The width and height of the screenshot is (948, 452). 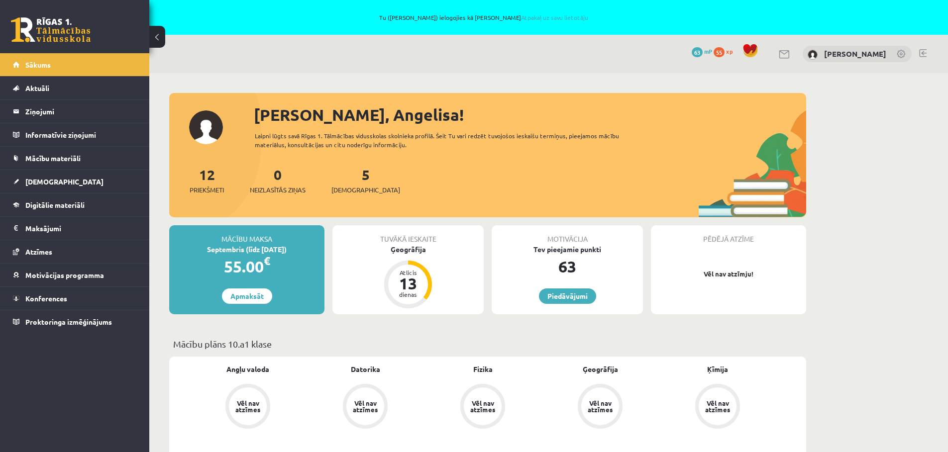 What do you see at coordinates (408, 235) in the screenshot?
I see `div: Tuvākā ieskaite` at bounding box center [408, 235].